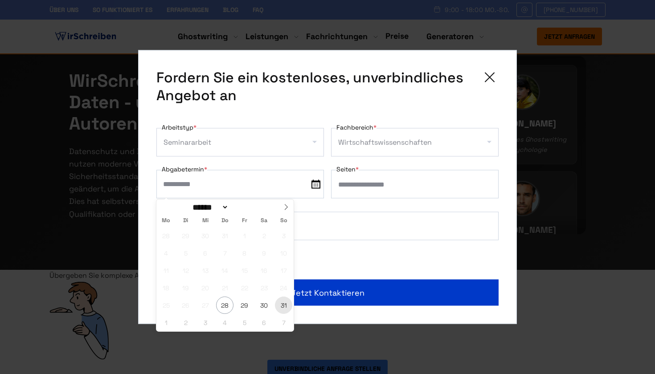 This screenshot has width=655, height=374. What do you see at coordinates (185, 236) in the screenshot?
I see `span: Juli 29, 2025` at bounding box center [185, 236].